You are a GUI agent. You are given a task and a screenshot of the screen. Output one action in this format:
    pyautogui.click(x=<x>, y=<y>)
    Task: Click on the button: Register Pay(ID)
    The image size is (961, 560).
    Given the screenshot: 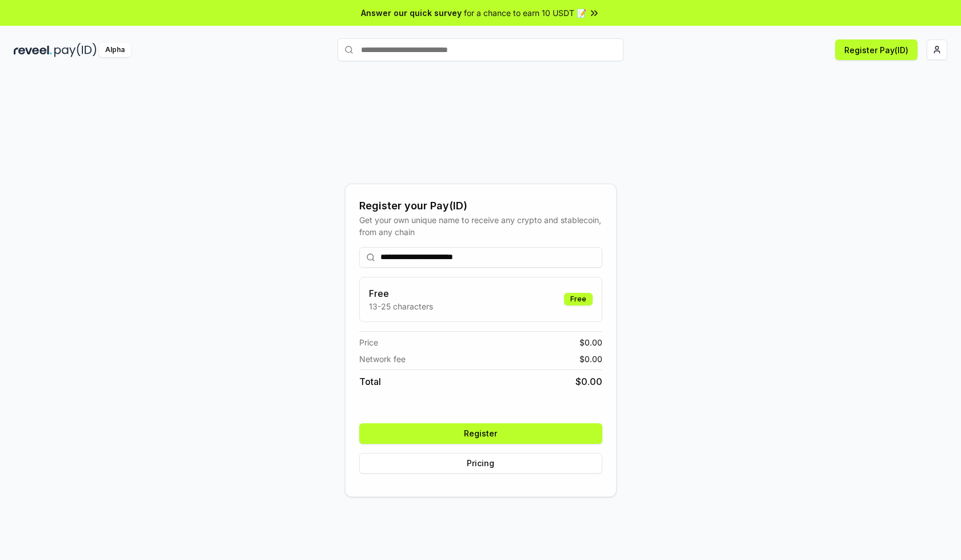 What is the action you would take?
    pyautogui.click(x=876, y=49)
    